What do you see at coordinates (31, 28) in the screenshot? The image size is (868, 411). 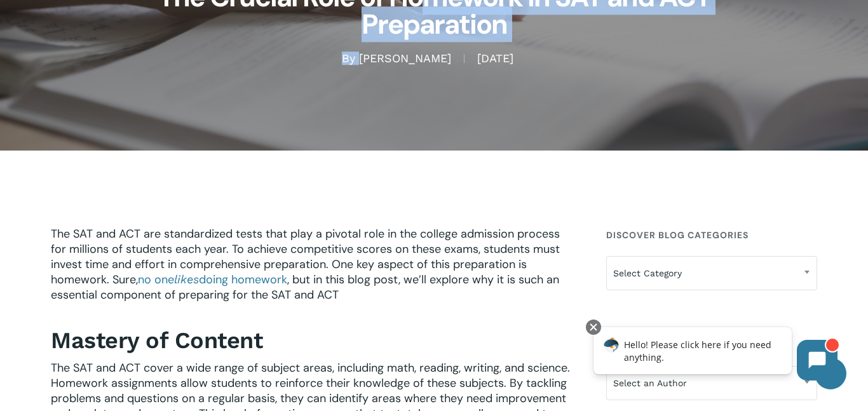 I see `img: Avatar` at bounding box center [31, 28].